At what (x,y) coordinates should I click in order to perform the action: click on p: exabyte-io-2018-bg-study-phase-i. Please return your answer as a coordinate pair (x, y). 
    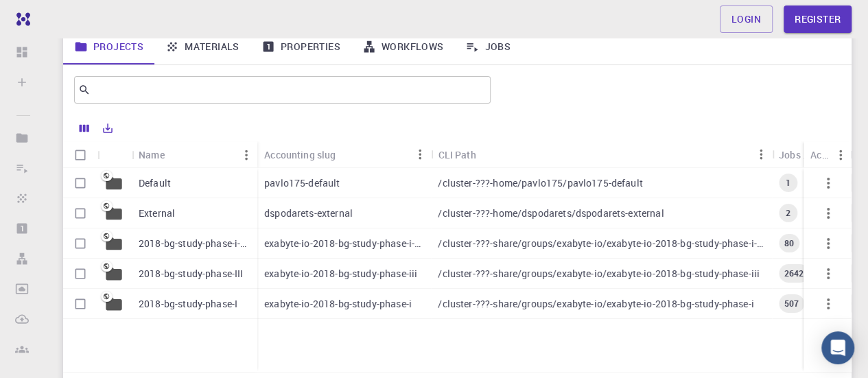
    Looking at the image, I should click on (337, 304).